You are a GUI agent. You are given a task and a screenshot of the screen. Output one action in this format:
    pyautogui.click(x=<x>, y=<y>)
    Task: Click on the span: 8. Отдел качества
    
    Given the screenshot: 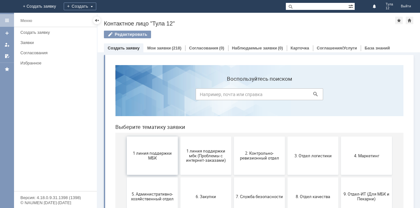 What is the action you would take?
    pyautogui.click(x=203, y=136)
    